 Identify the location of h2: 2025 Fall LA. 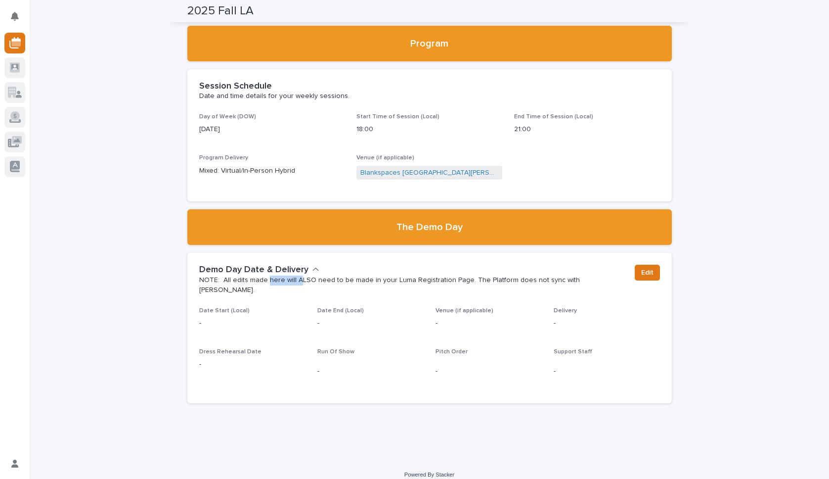
(221, 11).